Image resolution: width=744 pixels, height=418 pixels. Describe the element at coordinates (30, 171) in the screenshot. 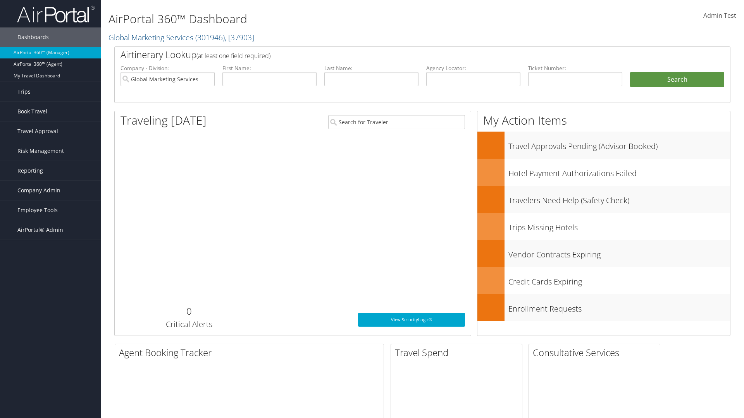

I see `span: Reporting` at that location.